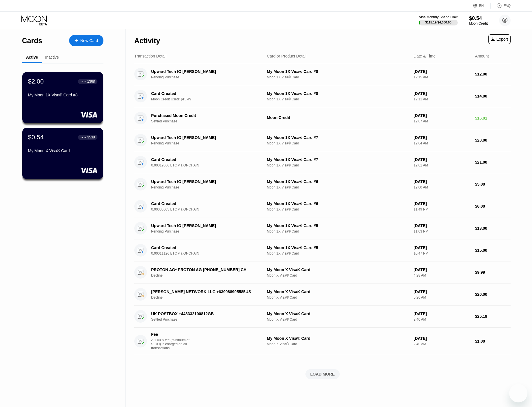 The image size is (532, 407). I want to click on div: New Card, so click(89, 41).